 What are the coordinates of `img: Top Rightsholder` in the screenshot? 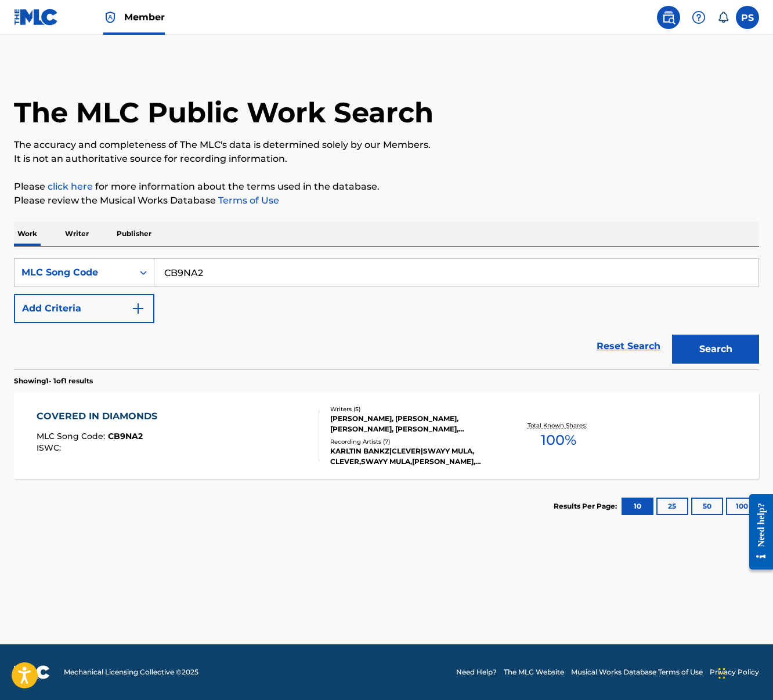 It's located at (111, 18).